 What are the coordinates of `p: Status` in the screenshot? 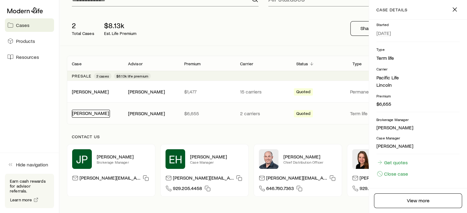 It's located at (302, 64).